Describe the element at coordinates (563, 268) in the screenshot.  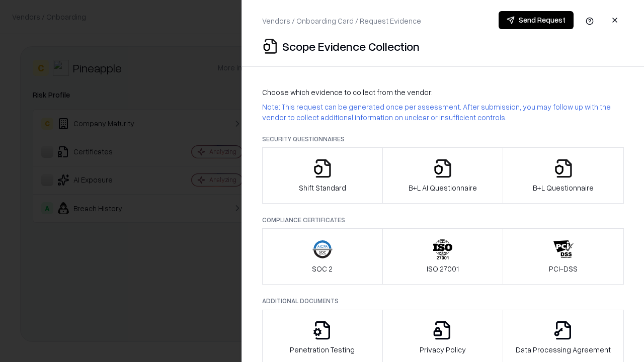
I see `p: PCI-DSS` at that location.